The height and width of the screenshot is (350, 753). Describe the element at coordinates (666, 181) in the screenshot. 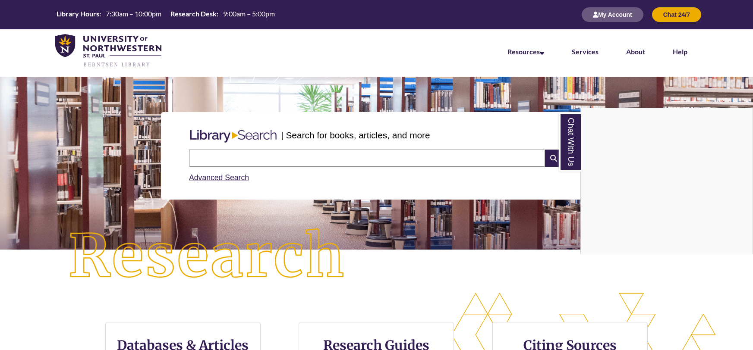

I see `div: Chat With Us` at that location.